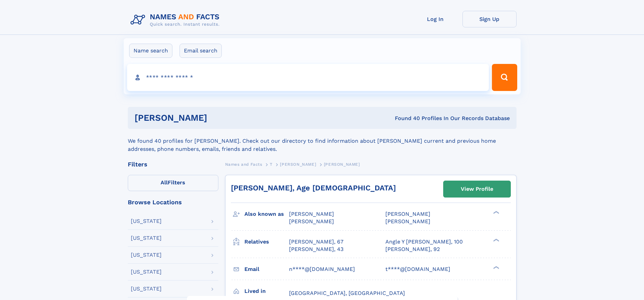 This screenshot has width=644, height=300. I want to click on div: Browse Locations, so click(173, 202).